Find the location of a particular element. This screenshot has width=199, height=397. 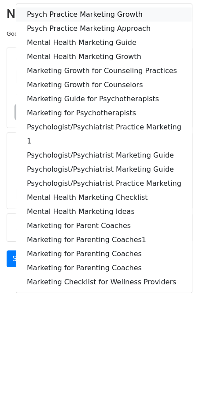

a: Marketing Growth for Counseling Practices is located at coordinates (104, 71).